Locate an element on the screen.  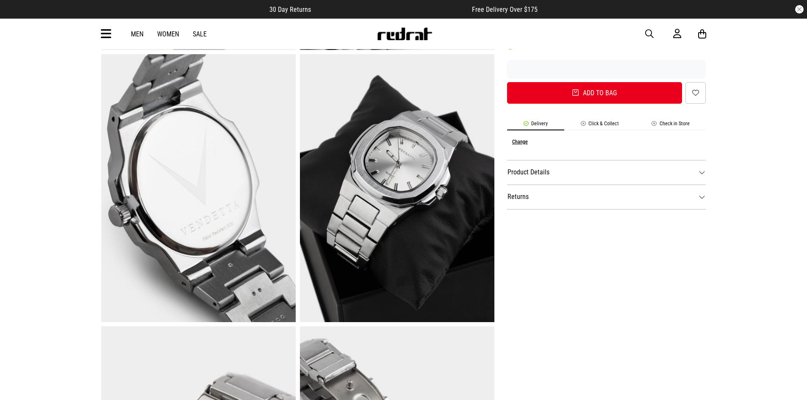
a: Women is located at coordinates (168, 34).